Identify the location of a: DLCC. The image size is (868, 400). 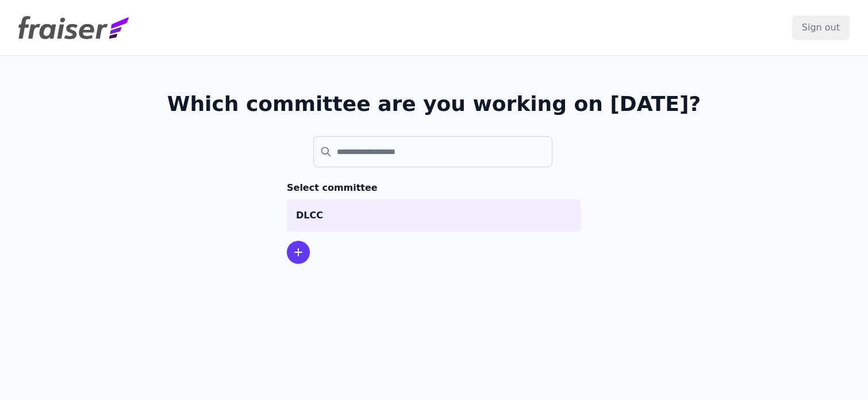
(434, 216).